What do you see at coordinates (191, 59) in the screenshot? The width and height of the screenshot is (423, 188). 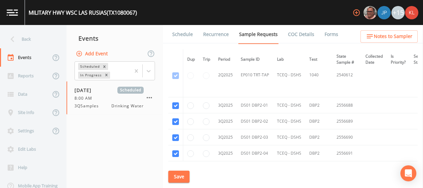 I see `th: Dup` at bounding box center [191, 59].